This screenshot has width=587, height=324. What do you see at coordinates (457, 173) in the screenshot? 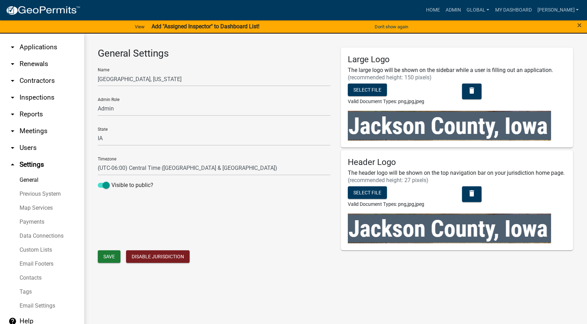
I see `h6: The header logo will be shown on the top navigation bar on your jurisdiction home page.` at bounding box center [457, 173].